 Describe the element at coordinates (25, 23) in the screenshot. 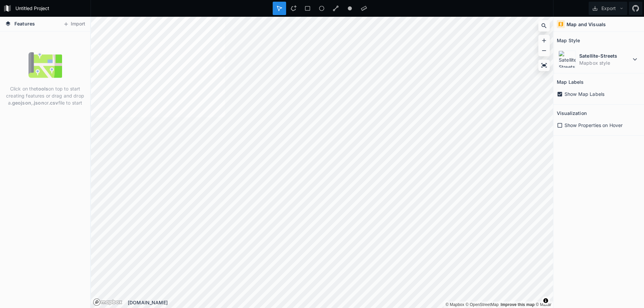

I see `span: Features` at that location.